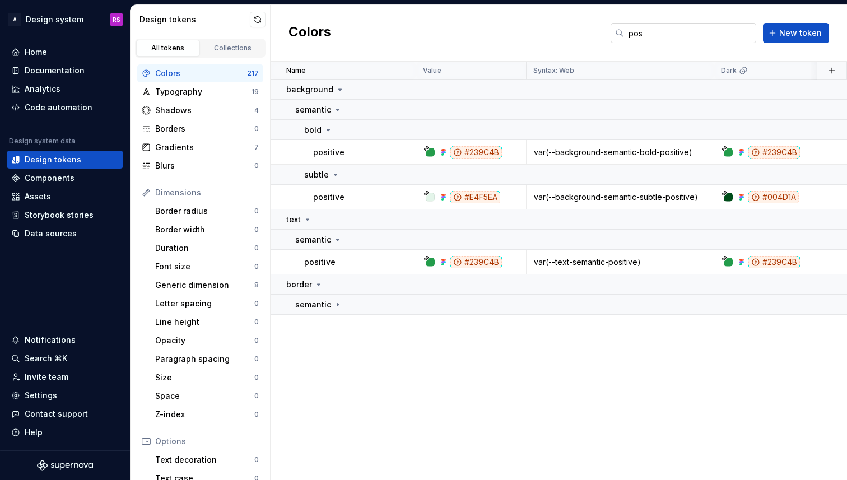  Describe the element at coordinates (204, 110) in the screenshot. I see `div: Shadows` at that location.